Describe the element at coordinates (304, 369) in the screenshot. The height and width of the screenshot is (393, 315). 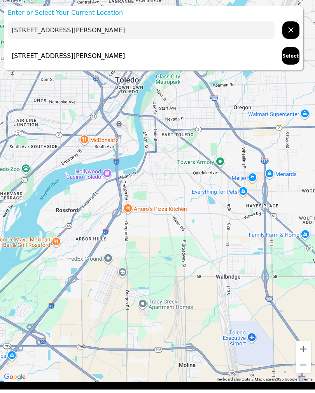
I see `button: Zoom out` at that location.